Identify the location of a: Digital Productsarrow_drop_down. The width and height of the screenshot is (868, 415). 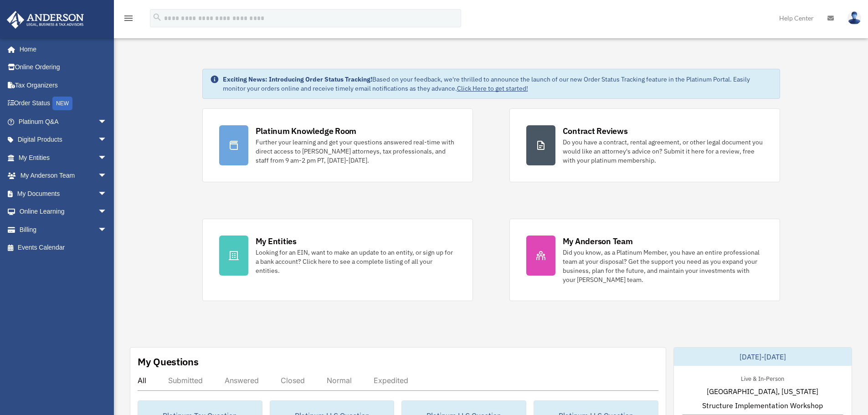
(63, 140).